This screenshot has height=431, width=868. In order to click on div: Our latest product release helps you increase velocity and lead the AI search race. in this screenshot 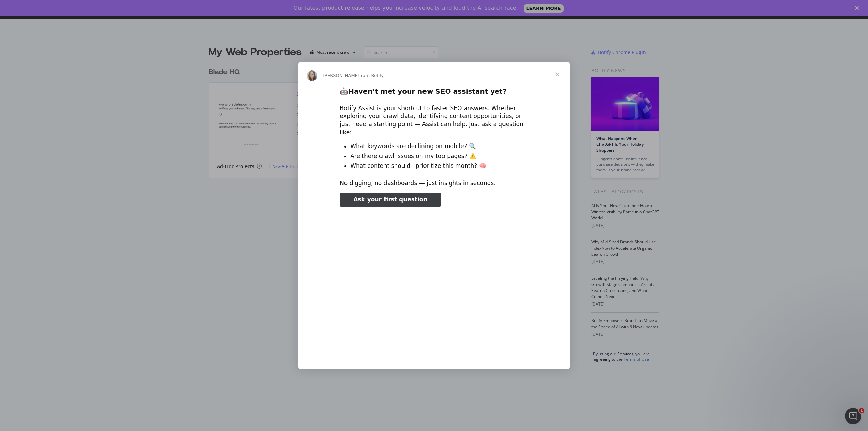, I will do `click(406, 8)`.